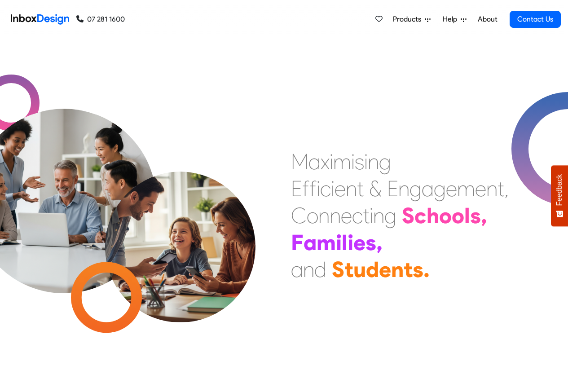 The image size is (568, 392). I want to click on a: 07 281 1600, so click(101, 19).